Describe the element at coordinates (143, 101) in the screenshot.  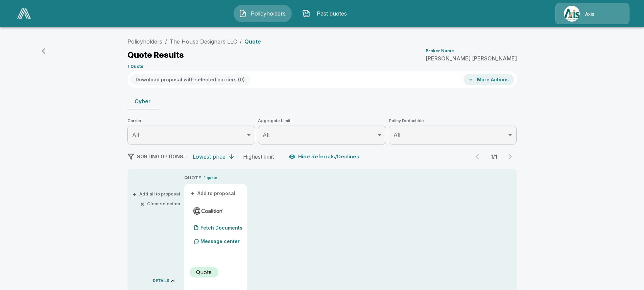
I see `button: Cyber` at that location.